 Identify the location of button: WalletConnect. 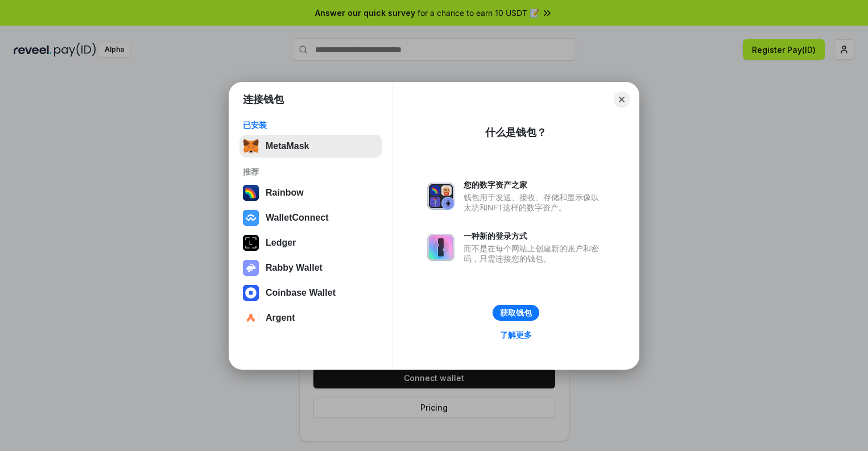
(311, 218).